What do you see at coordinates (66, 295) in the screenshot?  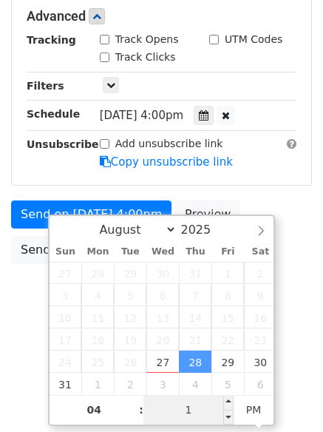 I see `span: August 3, 2025` at bounding box center [66, 295].